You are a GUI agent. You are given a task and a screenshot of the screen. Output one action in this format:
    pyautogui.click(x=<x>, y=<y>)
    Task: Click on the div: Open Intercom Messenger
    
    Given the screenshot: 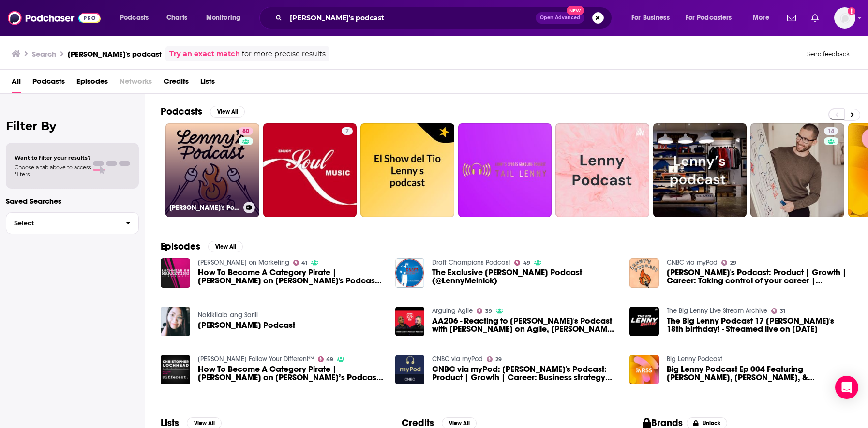 What is the action you would take?
    pyautogui.click(x=847, y=387)
    